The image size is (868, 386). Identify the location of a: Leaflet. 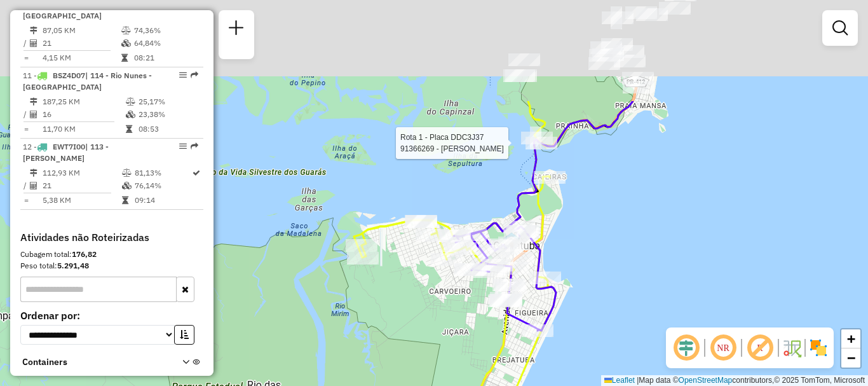
(619, 380).